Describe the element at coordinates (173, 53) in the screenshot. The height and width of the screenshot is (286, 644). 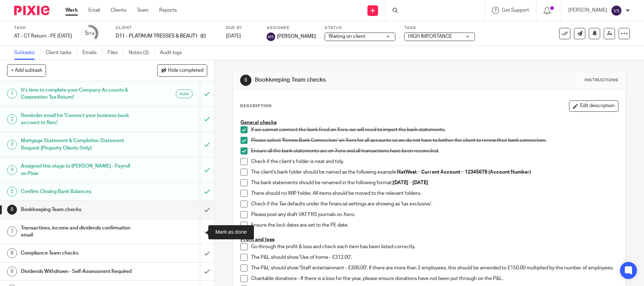
I see `a: Audit logs` at that location.